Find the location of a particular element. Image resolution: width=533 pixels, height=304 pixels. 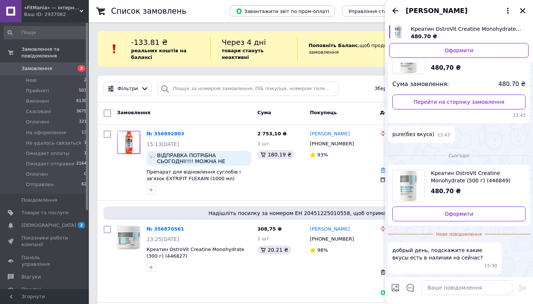

span: 0 is located at coordinates (85, 174).